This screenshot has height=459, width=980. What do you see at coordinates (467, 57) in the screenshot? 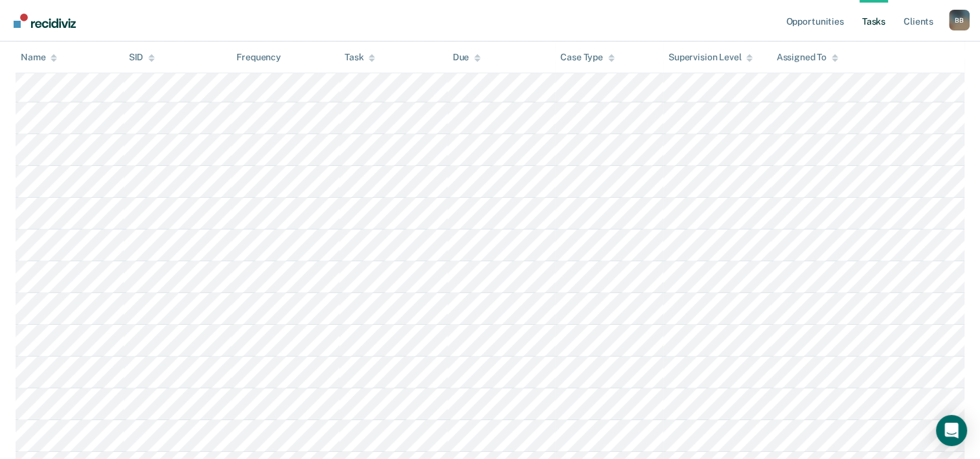
I see `div: Due` at bounding box center [467, 57].